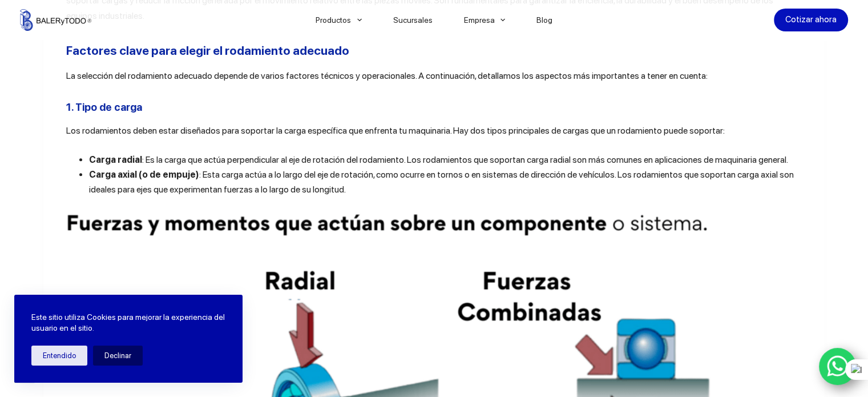  Describe the element at coordinates (60, 355) in the screenshot. I see `button: Entendido` at that location.